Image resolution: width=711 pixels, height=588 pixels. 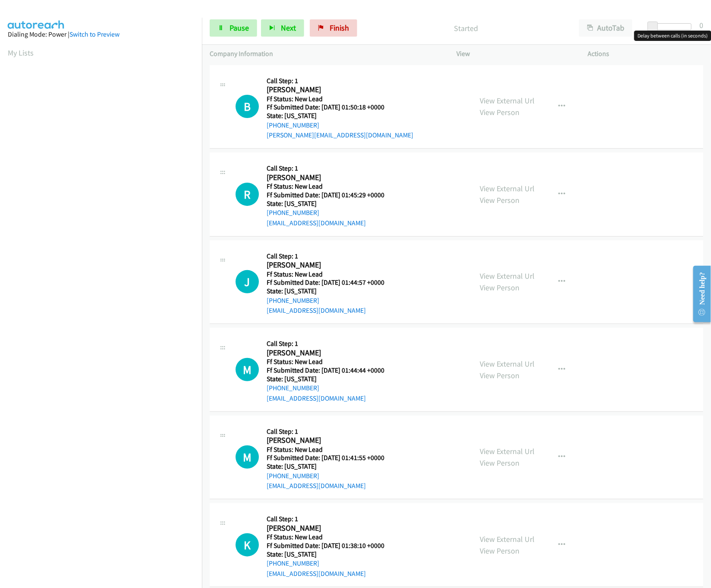 What do you see at coordinates (239, 28) in the screenshot?
I see `span: Pause` at bounding box center [239, 28].